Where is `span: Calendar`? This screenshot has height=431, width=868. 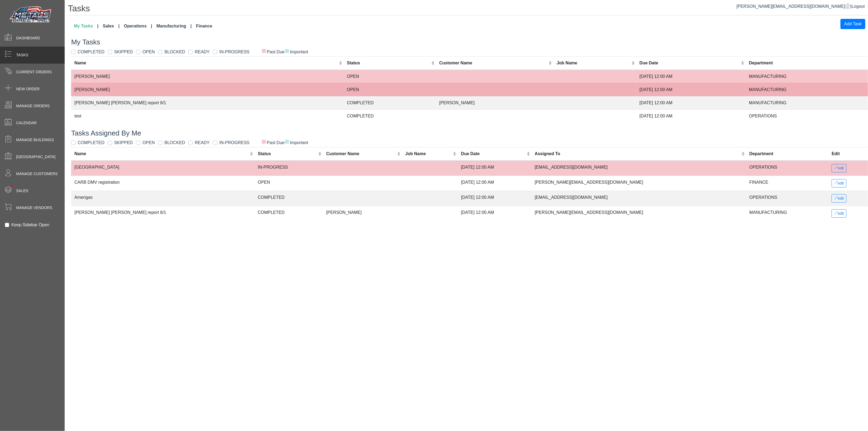 span: Calendar is located at coordinates (26, 123).